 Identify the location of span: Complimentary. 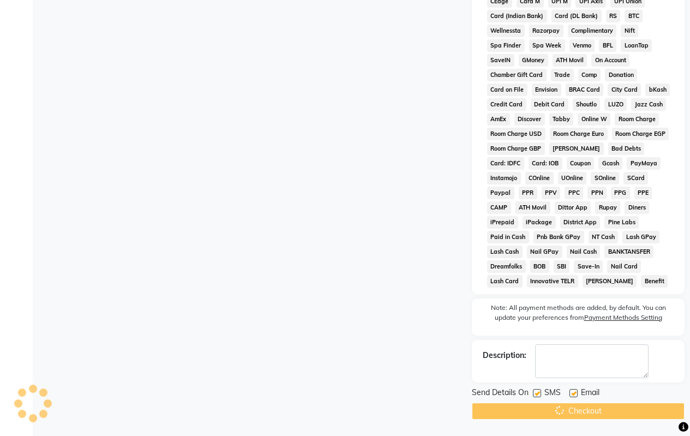
(593, 31).